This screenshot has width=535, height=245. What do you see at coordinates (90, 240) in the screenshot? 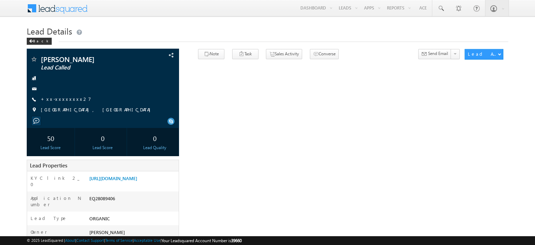
I see `a: Contact Support` at bounding box center [90, 240].